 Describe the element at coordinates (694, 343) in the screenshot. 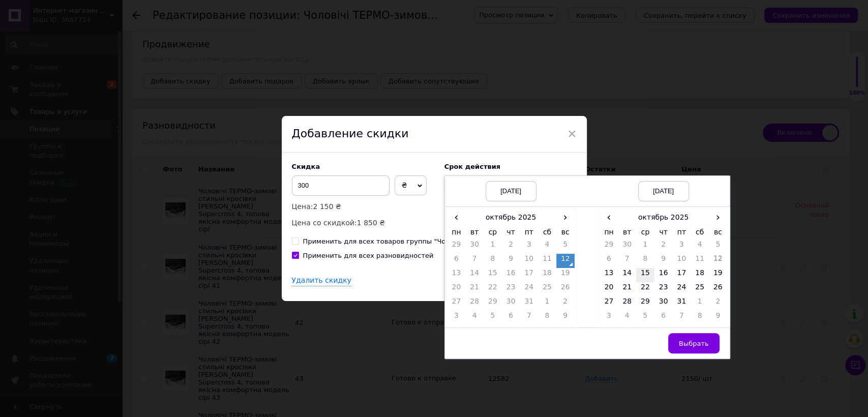

I see `button: Выбрать` at that location.